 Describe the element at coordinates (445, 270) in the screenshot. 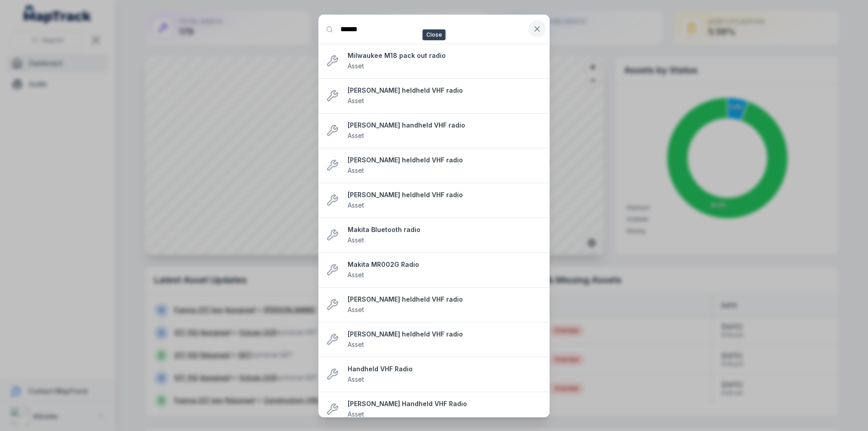

I see `a: Makita MR002G RadioAsset` at that location.